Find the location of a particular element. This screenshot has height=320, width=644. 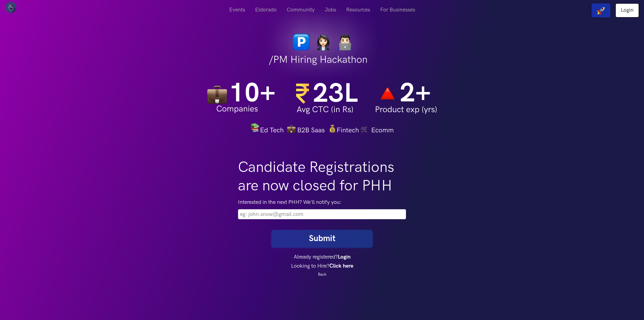

a: Eldorado is located at coordinates (266, 10).